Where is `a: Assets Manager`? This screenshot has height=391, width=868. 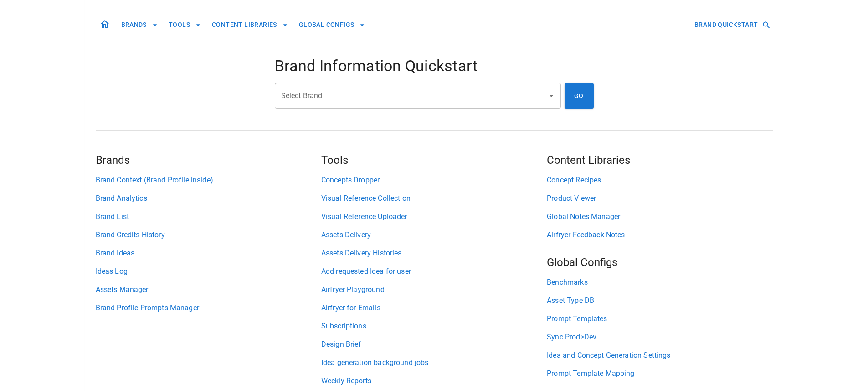
a: Assets Manager is located at coordinates (208, 290).